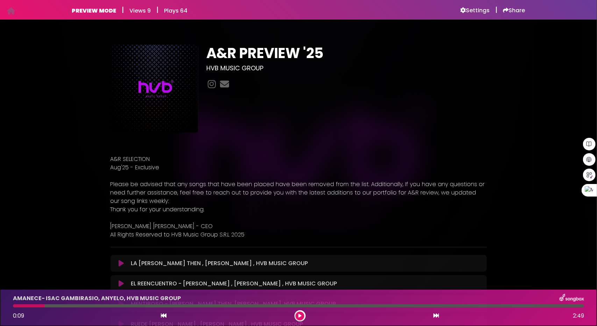 This screenshot has height=326, width=597. What do you see at coordinates (97, 298) in the screenshot?
I see `p: AMANECE- ISAC GAMBIRASIO, ANYELO, HVB MUSIC GROUP` at bounding box center [97, 298].